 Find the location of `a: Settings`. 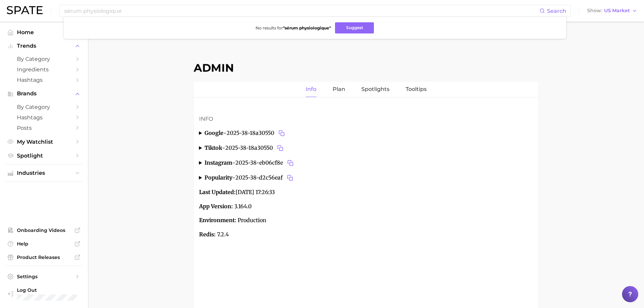

a: Settings is located at coordinates (44, 276).